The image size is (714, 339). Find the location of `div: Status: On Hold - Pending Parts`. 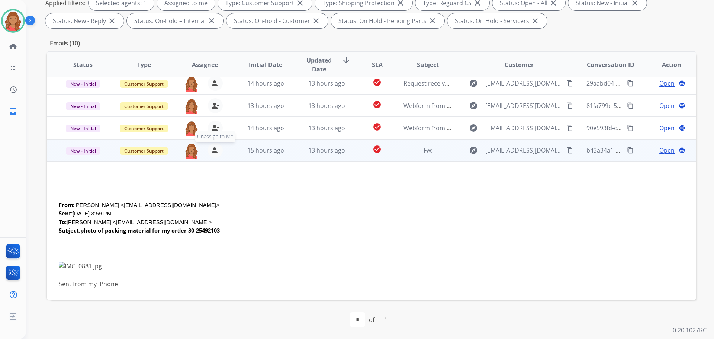

div: Status: On Hold - Pending Parts is located at coordinates (387, 21).